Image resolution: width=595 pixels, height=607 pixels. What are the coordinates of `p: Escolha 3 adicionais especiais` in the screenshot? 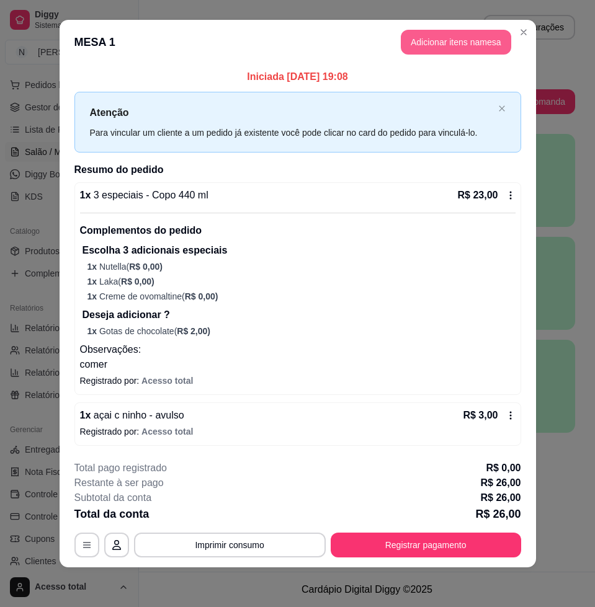 It's located at (299, 250).